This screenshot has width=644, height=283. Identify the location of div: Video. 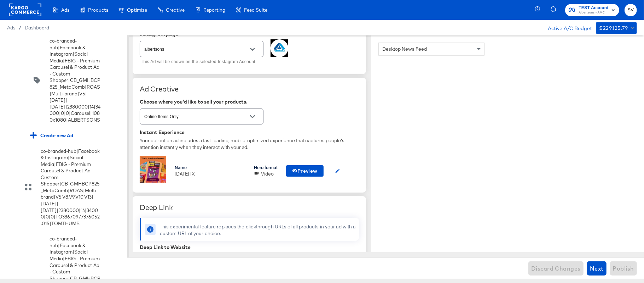
(268, 174).